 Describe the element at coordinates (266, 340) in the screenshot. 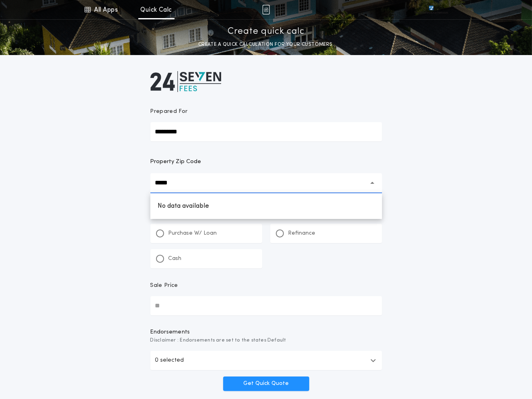

I see `span: Disclaimer : Endorsements are set to the states Default` at that location.